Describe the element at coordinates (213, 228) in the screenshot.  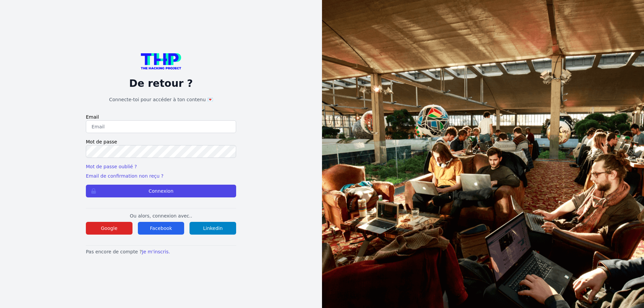
I see `a: Linkedin` at that location.